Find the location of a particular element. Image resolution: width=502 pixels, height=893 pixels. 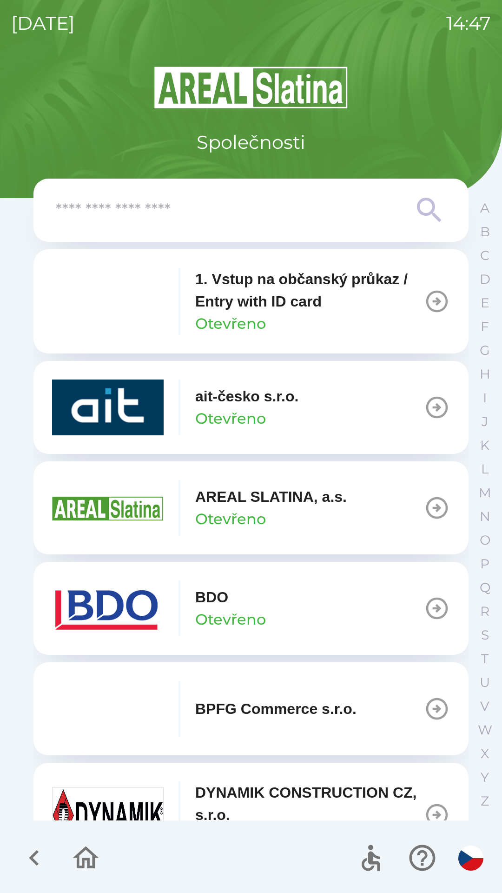

button: V is located at coordinates (485, 706).